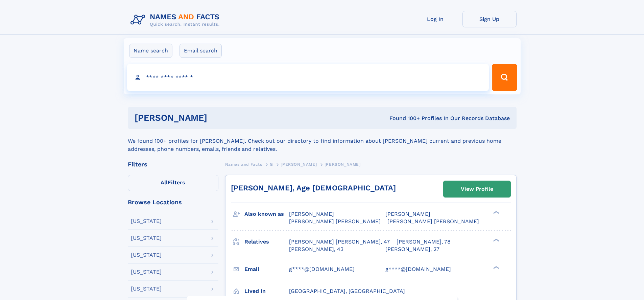  I want to click on a: View Profile, so click(477, 189).